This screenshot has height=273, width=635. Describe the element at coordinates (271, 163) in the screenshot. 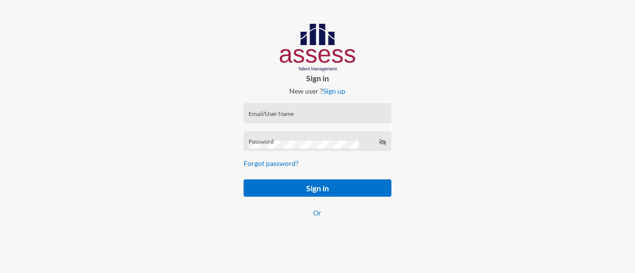

I see `a: Forgot password?` at that location.